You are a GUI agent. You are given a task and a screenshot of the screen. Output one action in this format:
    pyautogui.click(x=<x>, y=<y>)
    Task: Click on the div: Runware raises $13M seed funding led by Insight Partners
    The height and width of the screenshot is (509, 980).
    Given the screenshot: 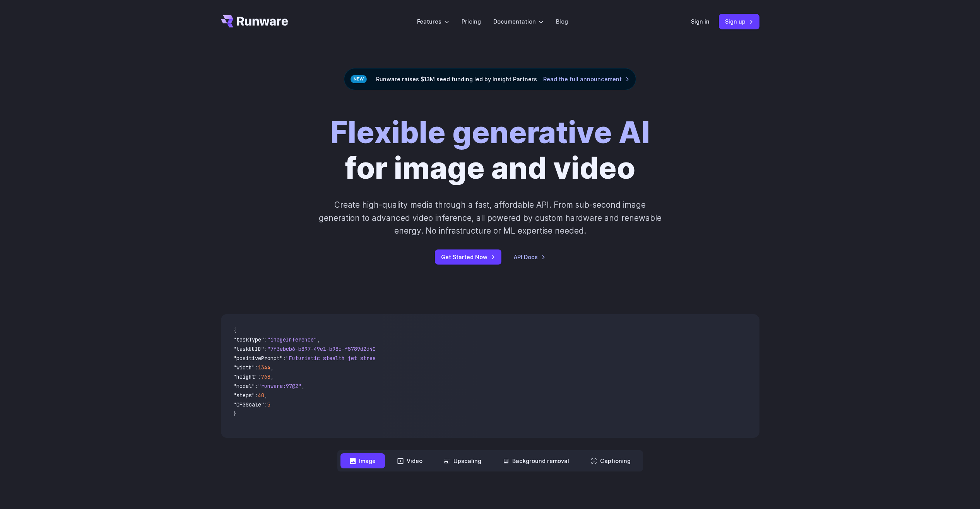 What is the action you would take?
    pyautogui.click(x=490, y=79)
    